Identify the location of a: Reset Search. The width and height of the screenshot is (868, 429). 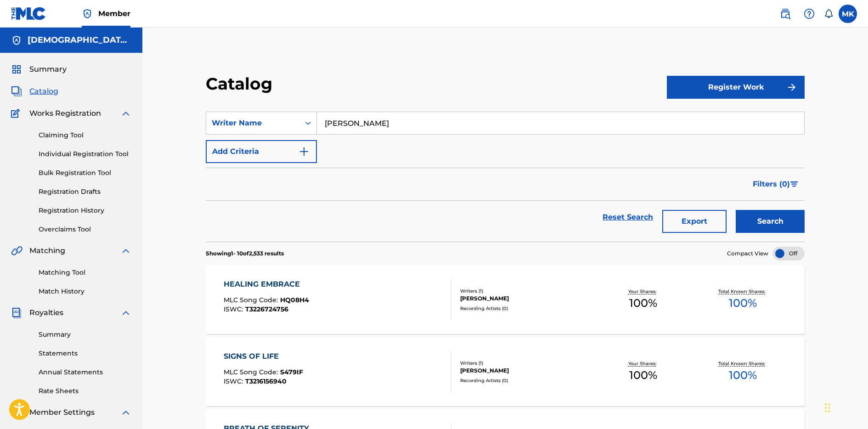
(627, 217).